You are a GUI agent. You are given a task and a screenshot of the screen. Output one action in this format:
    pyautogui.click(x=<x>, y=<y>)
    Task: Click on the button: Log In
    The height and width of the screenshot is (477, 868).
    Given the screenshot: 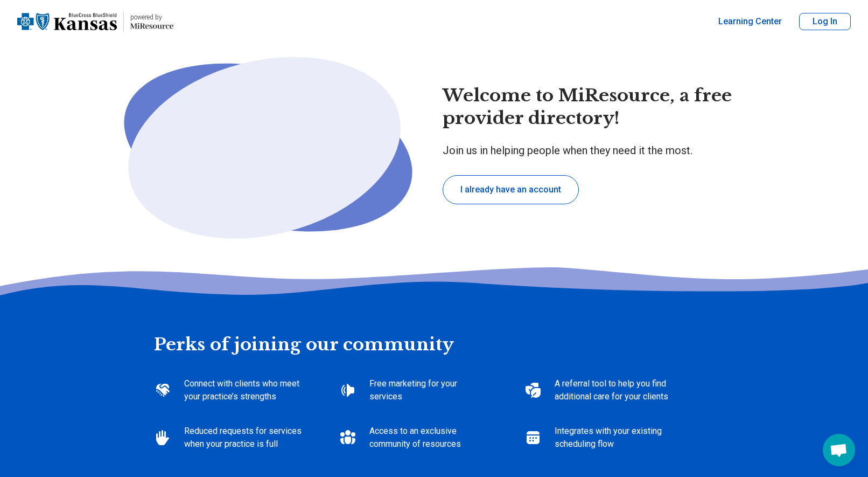 What is the action you would take?
    pyautogui.click(x=825, y=22)
    